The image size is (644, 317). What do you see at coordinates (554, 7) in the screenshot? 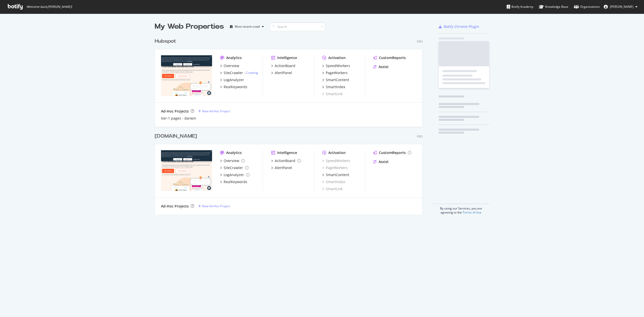
I see `div: Knowledge Base` at bounding box center [554, 7].